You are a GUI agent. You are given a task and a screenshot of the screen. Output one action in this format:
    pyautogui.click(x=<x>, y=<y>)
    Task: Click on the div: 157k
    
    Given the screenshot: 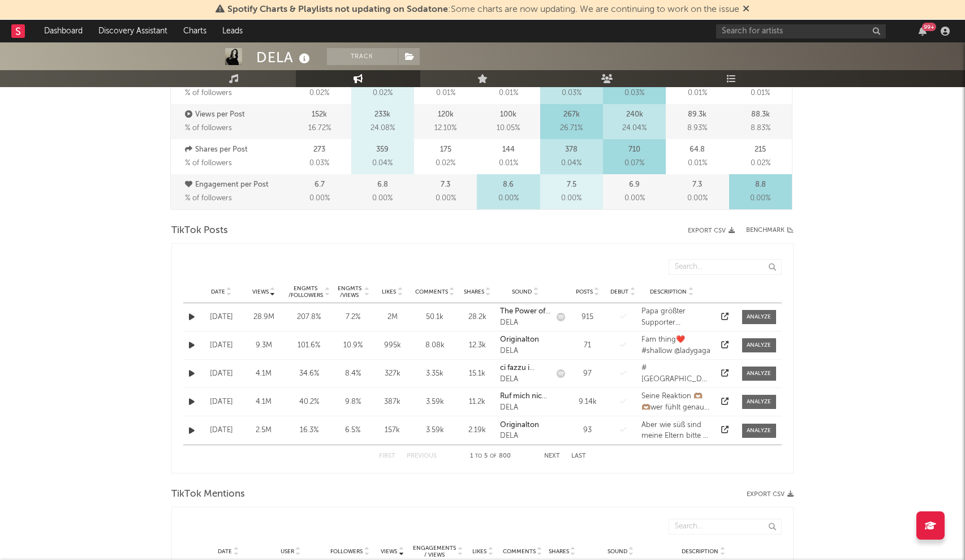 What is the action you would take?
    pyautogui.click(x=392, y=430)
    